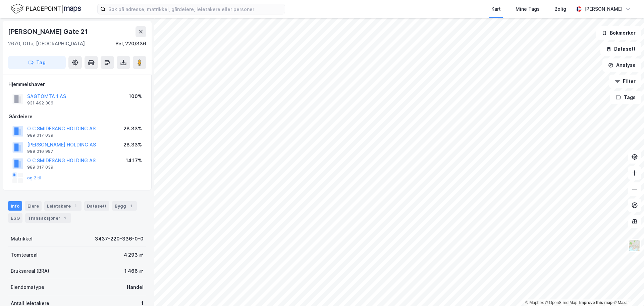  Describe the element at coordinates (15, 218) in the screenshot. I see `div: ESG` at that location.